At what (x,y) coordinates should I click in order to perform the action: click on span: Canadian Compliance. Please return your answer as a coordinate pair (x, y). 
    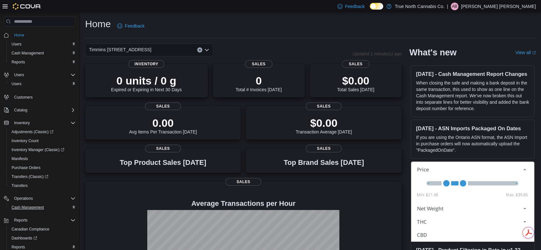
    Looking at the image, I should click on (42, 229).